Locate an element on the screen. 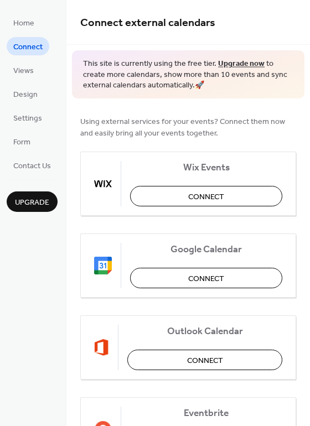  a: Home is located at coordinates (24, 22).